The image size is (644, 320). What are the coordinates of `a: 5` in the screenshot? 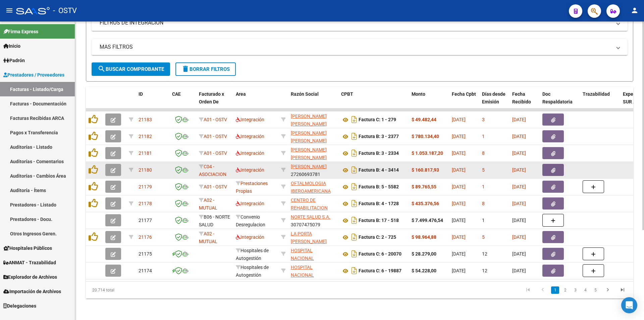 It's located at (595, 290).